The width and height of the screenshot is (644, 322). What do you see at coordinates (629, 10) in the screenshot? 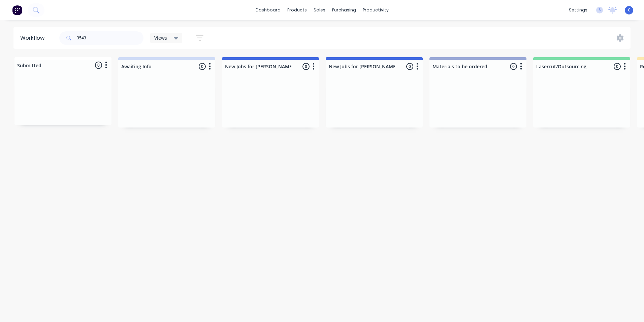
I see `span: C` at bounding box center [629, 10].